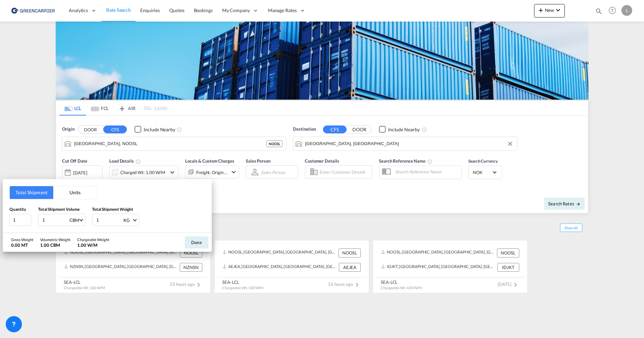  I want to click on input: Qty, so click(20, 220).